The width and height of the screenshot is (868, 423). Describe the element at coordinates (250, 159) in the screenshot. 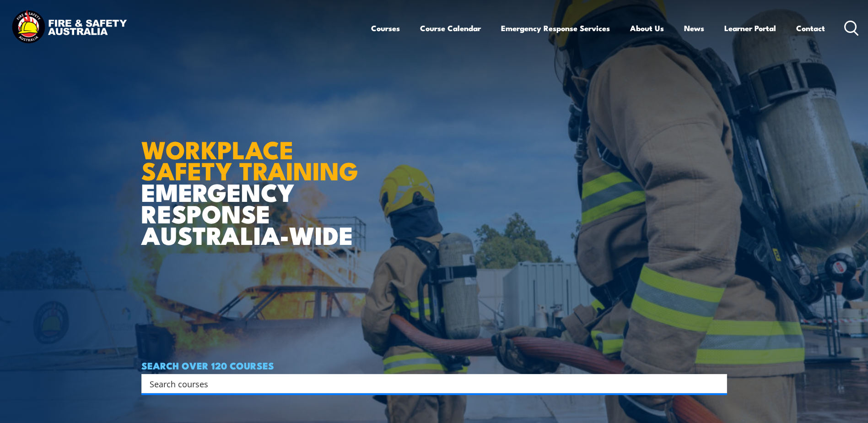

I see `strong: WORKPLACE SAFETY TRAINING` at that location.